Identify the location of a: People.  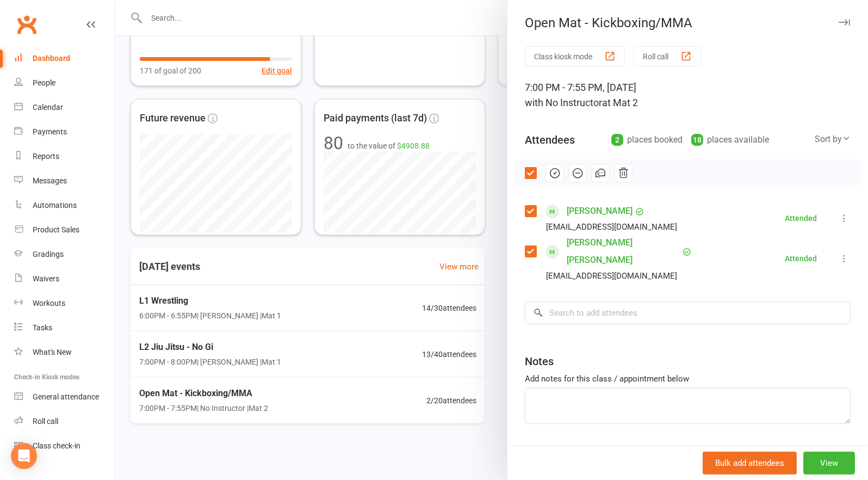
(64, 83).